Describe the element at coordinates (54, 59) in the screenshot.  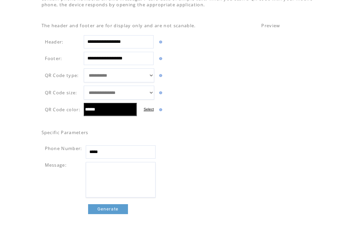
I see `span: Footer:` at that location.